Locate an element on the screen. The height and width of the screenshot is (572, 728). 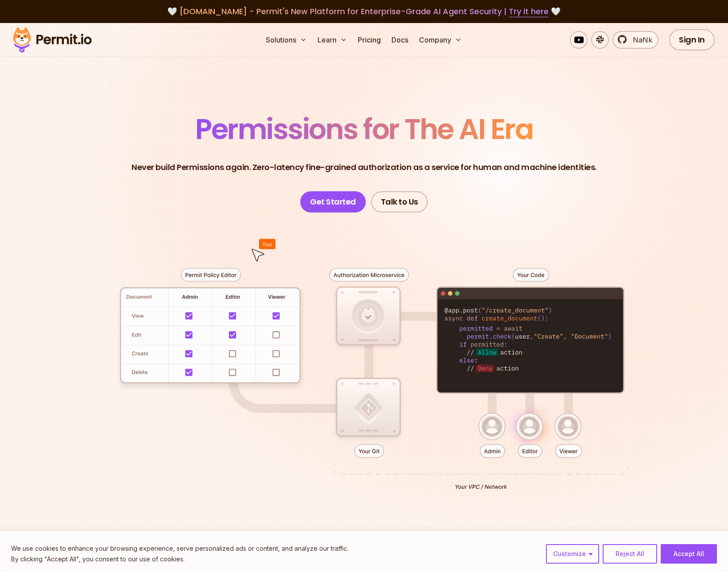
a: Talk to Us is located at coordinates (400, 202).